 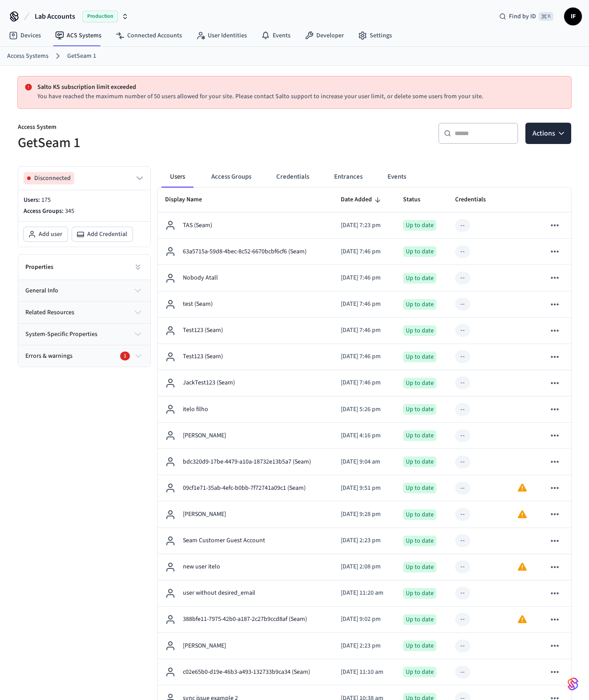 What do you see at coordinates (573, 17) in the screenshot?
I see `button: IF` at bounding box center [573, 17].